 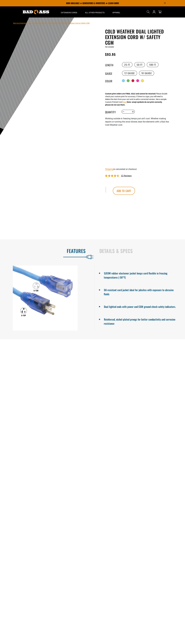 What do you see at coordinates (138, 37) in the screenshot?
I see `h1: Cold Weather Dual Lighted Extension Cord w/ Safety CGM` at bounding box center [138, 37].